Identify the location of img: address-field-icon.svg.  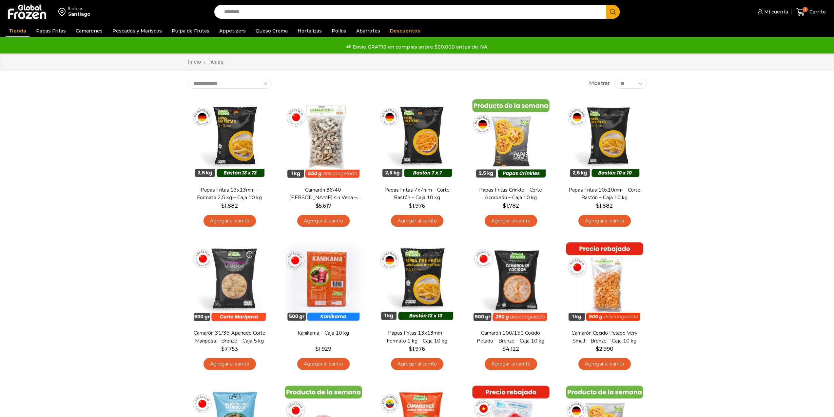
(63, 12).